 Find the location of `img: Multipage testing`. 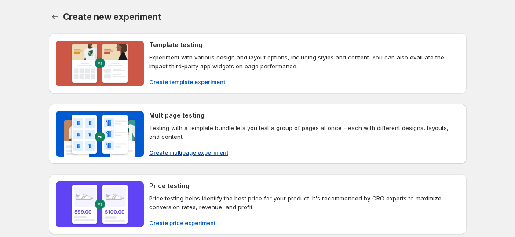

img: Multipage testing is located at coordinates (100, 134).